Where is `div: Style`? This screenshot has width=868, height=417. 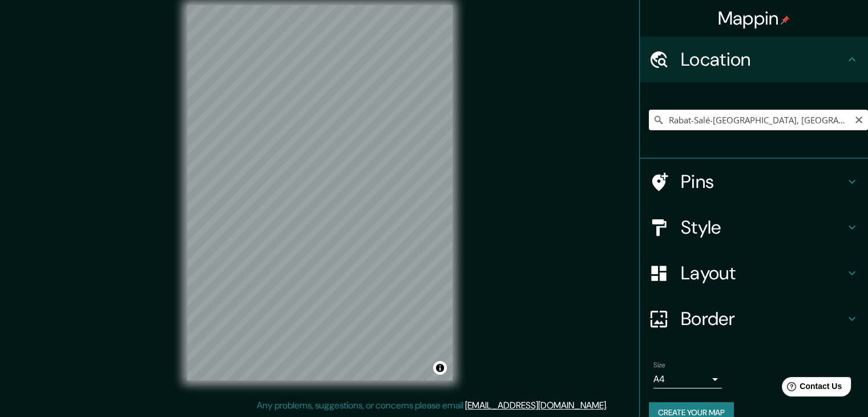 div: Style is located at coordinates (754, 227).